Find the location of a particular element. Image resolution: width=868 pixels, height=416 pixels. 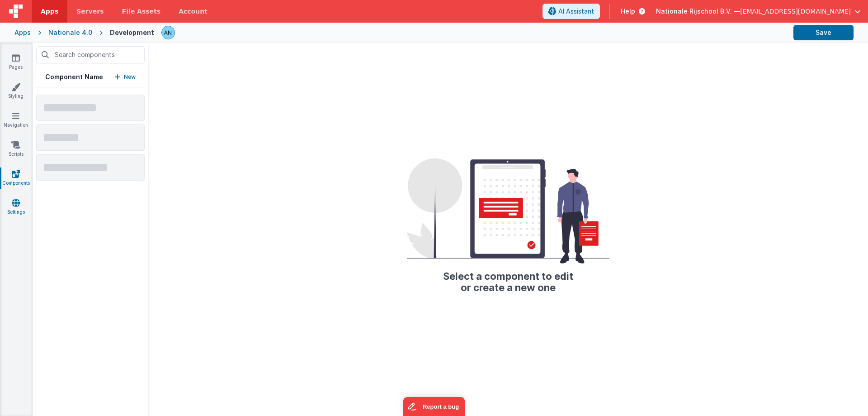

h2: Select a component to edit or create a new one is located at coordinates (509, 278).